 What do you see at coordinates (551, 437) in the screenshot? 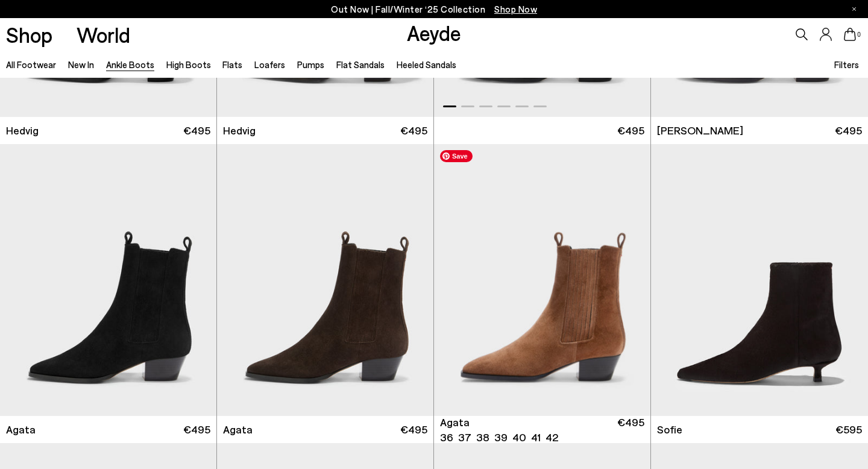
I see `li: 42` at bounding box center [551, 437].